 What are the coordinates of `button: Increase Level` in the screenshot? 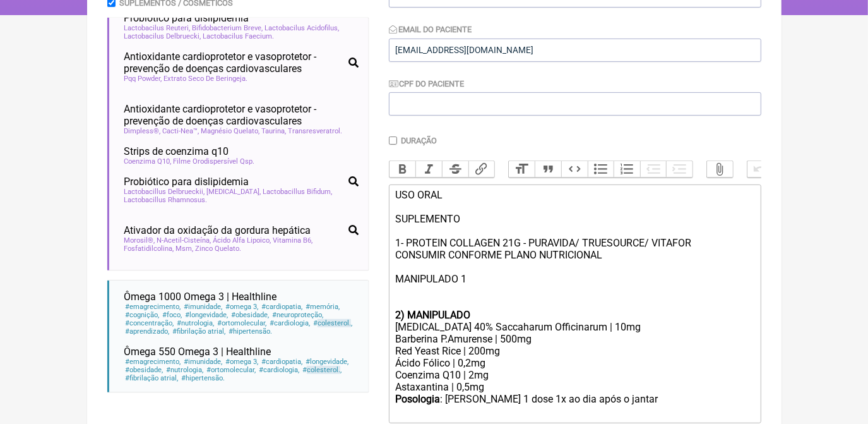 It's located at (680, 169).